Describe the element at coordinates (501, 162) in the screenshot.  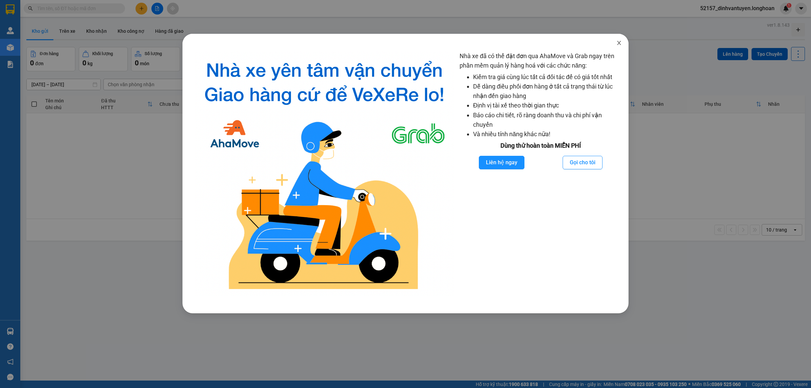
I see `button: Liên hệ ngay` at that location.